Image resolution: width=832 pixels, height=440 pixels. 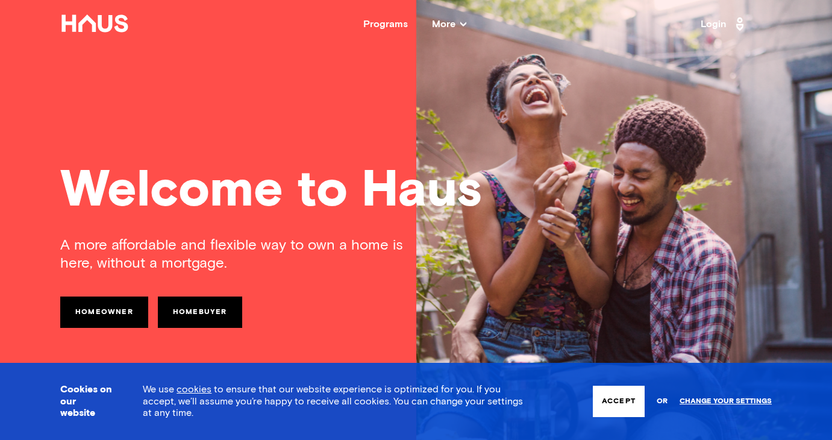 I want to click on a: Change your settings, so click(x=725, y=401).